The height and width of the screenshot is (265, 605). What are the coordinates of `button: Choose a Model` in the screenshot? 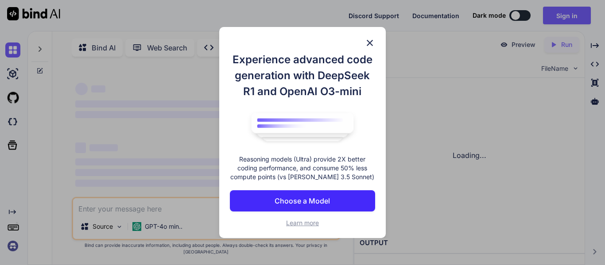 It's located at (302, 201).